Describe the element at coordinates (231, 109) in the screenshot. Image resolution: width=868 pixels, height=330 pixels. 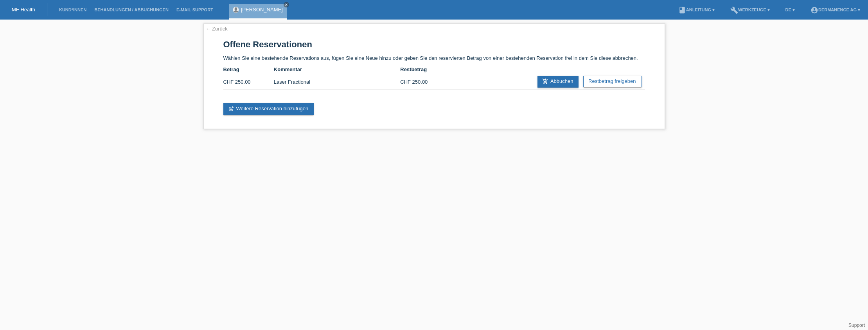
I see `i: post_add` at that location.